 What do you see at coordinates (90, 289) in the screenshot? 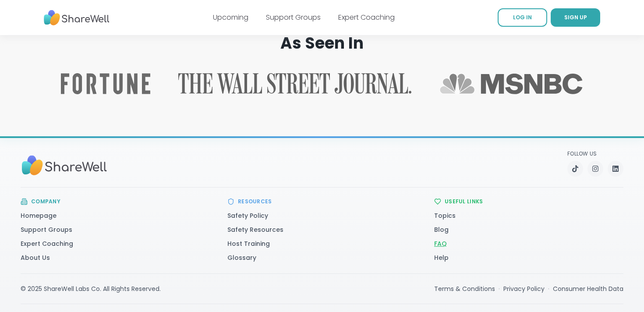
I see `div: © 2025 ShareWell Labs Co. All Rights Reserved.` at bounding box center [90, 289].